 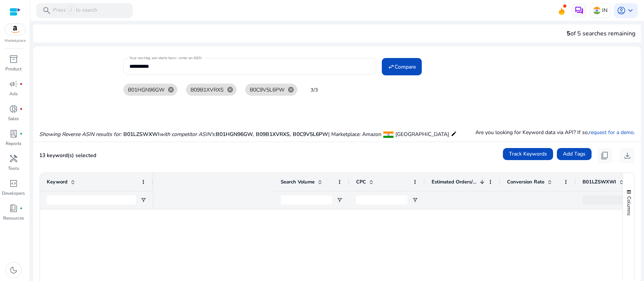 What do you see at coordinates (597, 10) in the screenshot?
I see `img: in.svg` at bounding box center [597, 10].